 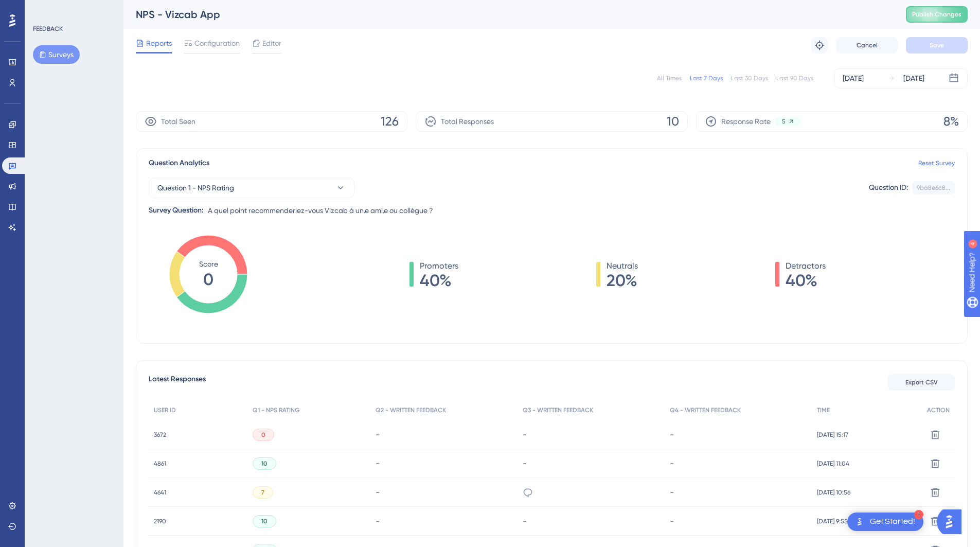 I want to click on div: 1, so click(x=919, y=514).